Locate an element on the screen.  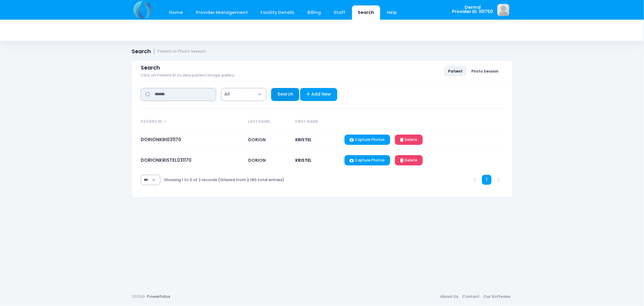
h1: Search is located at coordinates (169, 52).